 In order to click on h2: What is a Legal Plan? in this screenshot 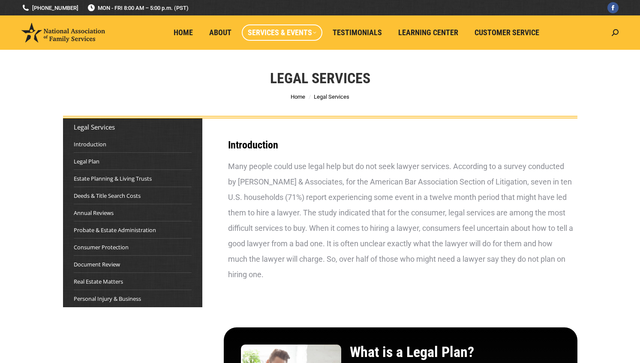, I will do `click(455, 351)`.